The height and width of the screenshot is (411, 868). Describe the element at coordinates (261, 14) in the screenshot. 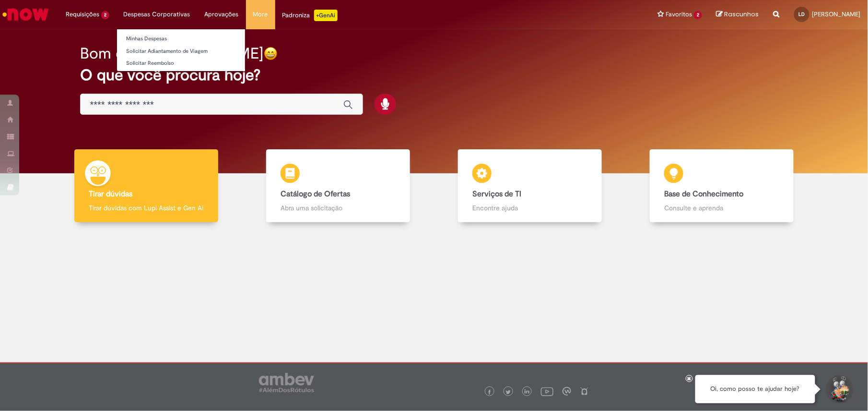

I see `span: More` at that location.